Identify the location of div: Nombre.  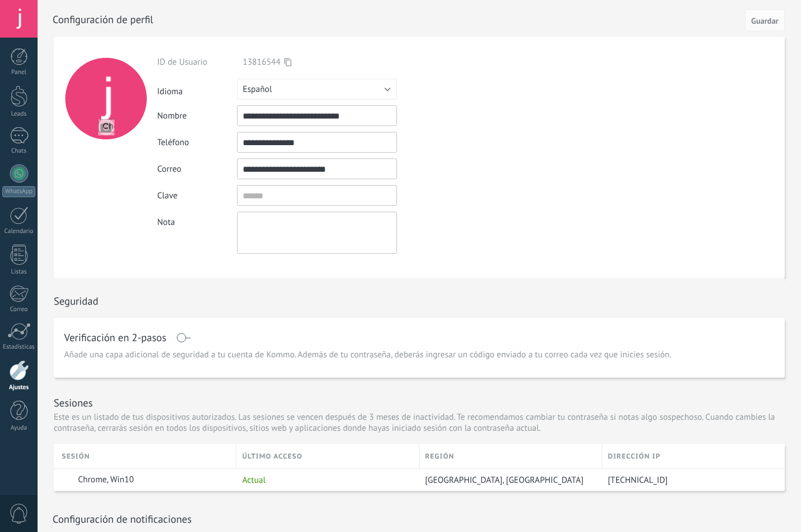
(197, 116).